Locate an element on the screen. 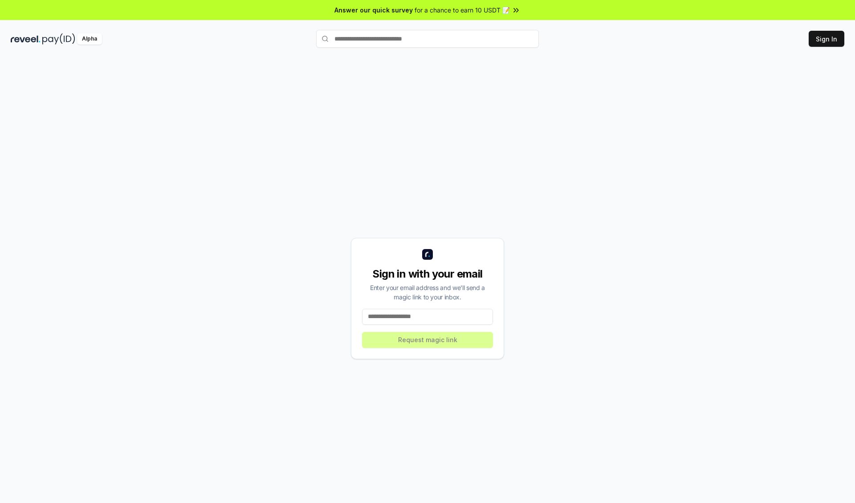  img: logo_small is located at coordinates (428, 254).